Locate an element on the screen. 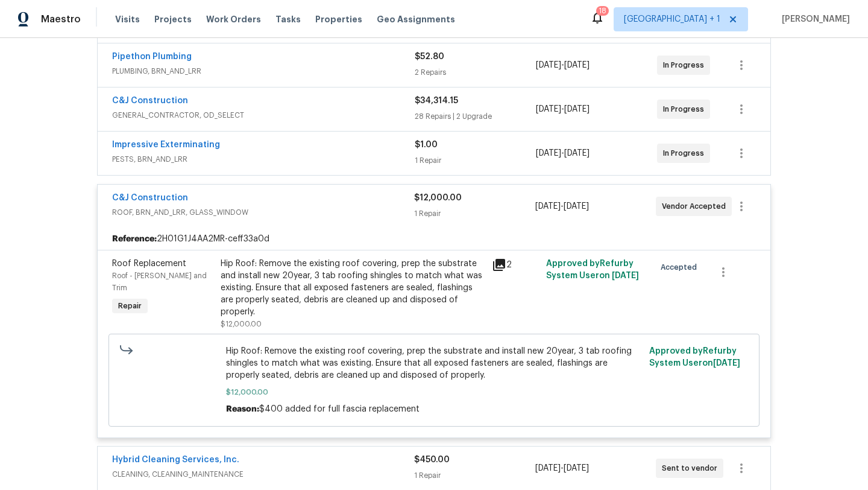  span: Roof Replacement is located at coordinates (149, 264).